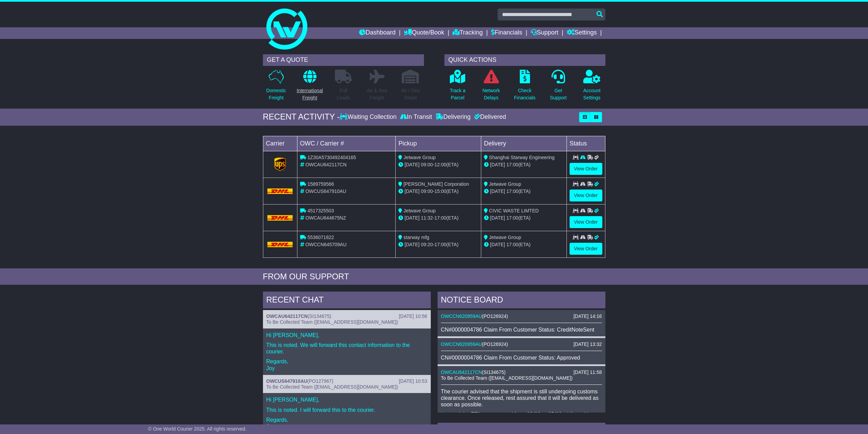 Image resolution: width=868 pixels, height=434 pixels. What do you see at coordinates (325, 218) in the screenshot?
I see `span: OWCAU644675NZ` at bounding box center [325, 218].